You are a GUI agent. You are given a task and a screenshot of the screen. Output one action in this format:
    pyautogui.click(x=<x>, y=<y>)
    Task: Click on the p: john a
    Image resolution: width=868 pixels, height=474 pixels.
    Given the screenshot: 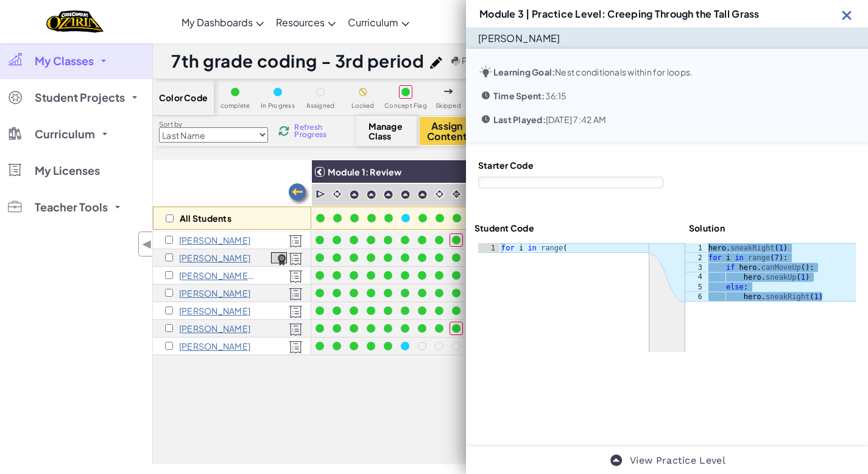 What is the action you would take?
    pyautogui.click(x=215, y=240)
    